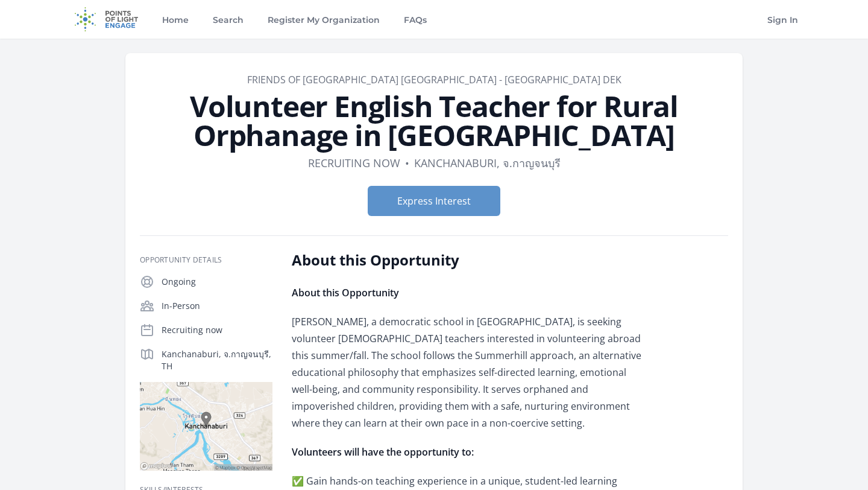  What do you see at coordinates (468, 260) in the screenshot?
I see `h2: About this Opportunity` at bounding box center [468, 260].